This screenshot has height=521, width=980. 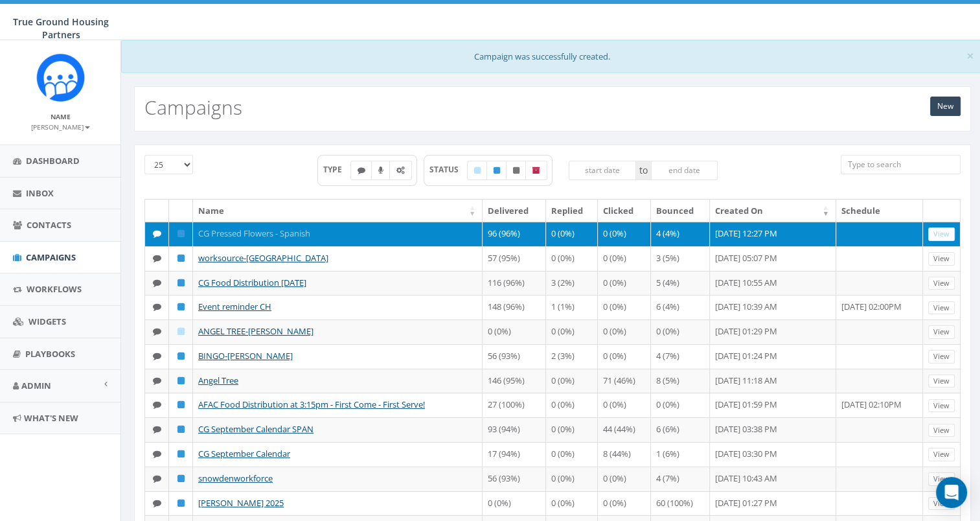 What do you see at coordinates (680, 429) in the screenshot?
I see `td: 6 (6%)` at bounding box center [680, 429].